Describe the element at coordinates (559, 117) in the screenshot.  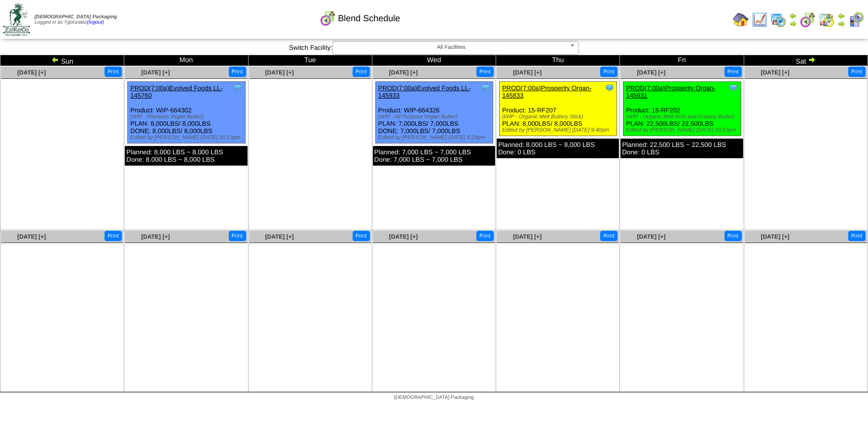
I see `div: (WIP - Organic Melt Buttery Stick)` at that location.